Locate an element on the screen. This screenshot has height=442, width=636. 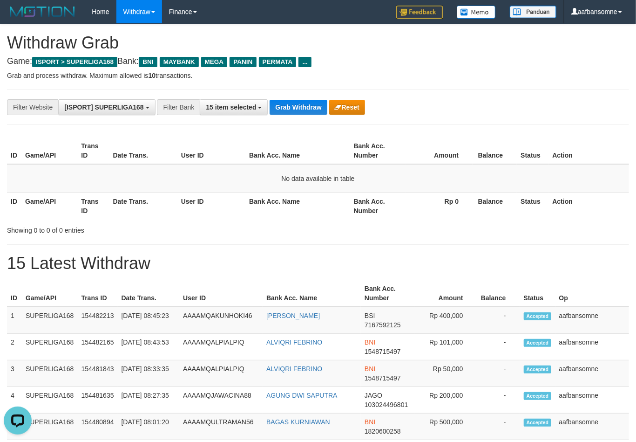
th: Op is located at coordinates (593, 293).